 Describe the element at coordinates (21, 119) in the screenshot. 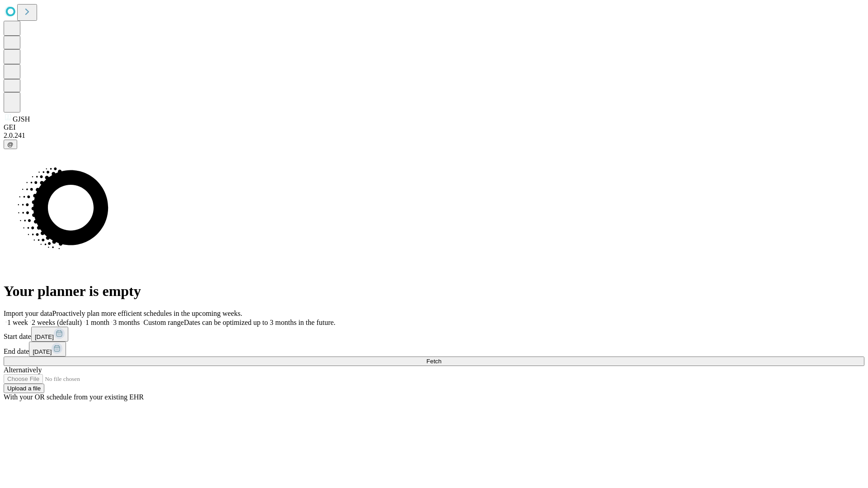

I see `span: GJSH` at that location.